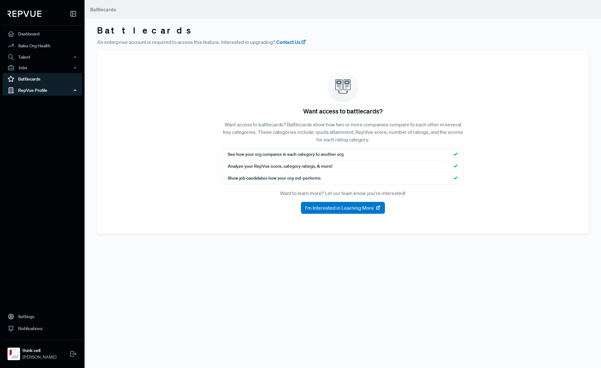  What do you see at coordinates (42, 90) in the screenshot?
I see `div: RepVue Profile` at bounding box center [42, 90].